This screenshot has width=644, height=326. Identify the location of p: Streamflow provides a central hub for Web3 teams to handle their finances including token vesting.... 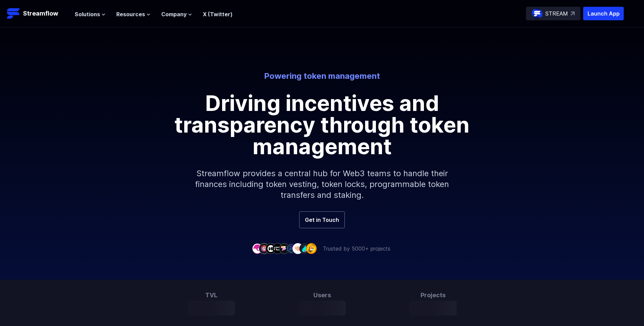
(322, 184).